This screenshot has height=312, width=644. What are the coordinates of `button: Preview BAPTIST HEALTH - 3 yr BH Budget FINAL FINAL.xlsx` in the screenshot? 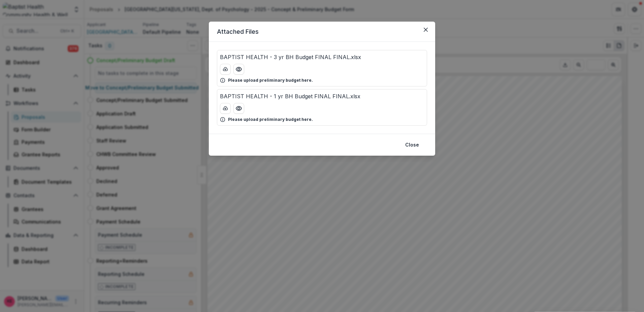 It's located at (239, 69).